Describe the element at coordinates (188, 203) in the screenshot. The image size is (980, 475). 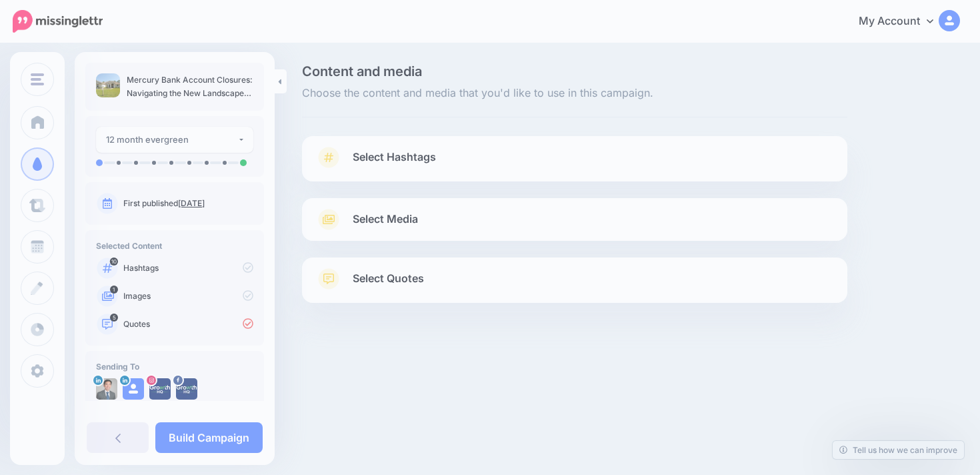
I see `p: First published` at that location.